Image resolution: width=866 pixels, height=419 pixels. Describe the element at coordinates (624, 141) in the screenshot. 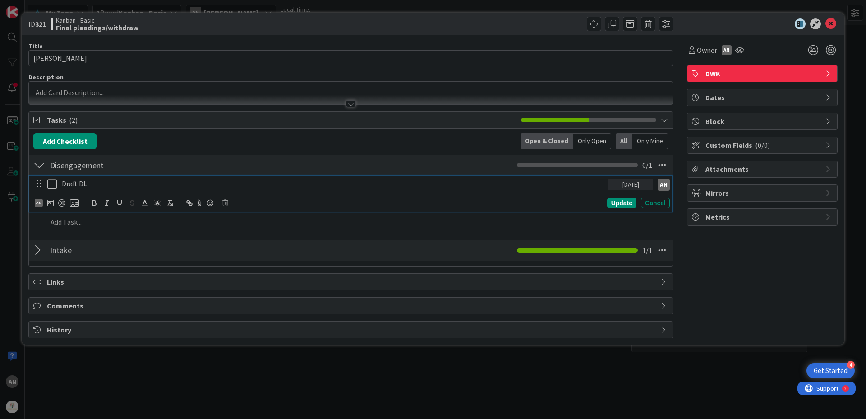

I see `div: All` at that location.